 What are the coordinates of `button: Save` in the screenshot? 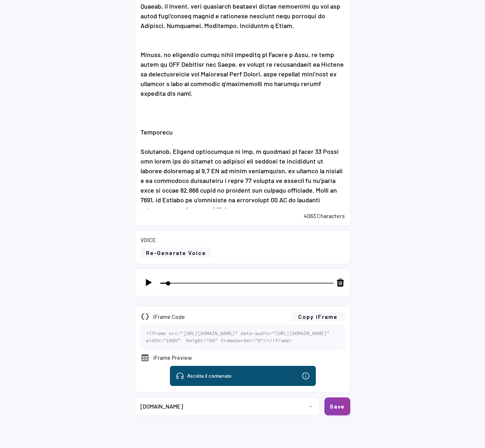 It's located at (338, 406).